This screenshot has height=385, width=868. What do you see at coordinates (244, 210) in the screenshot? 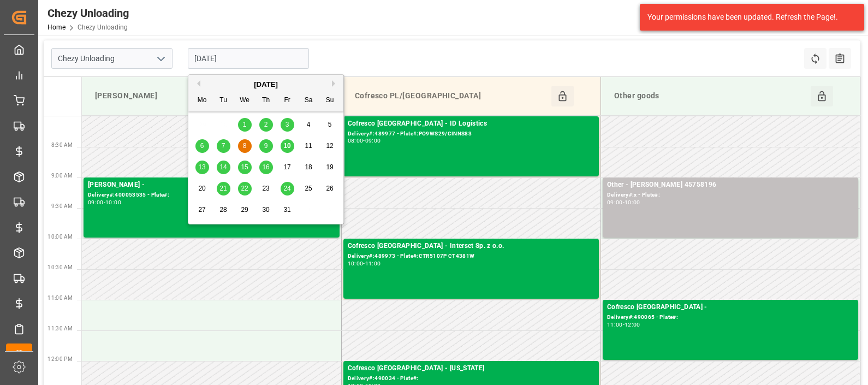
I see `span: 29` at bounding box center [244, 210].